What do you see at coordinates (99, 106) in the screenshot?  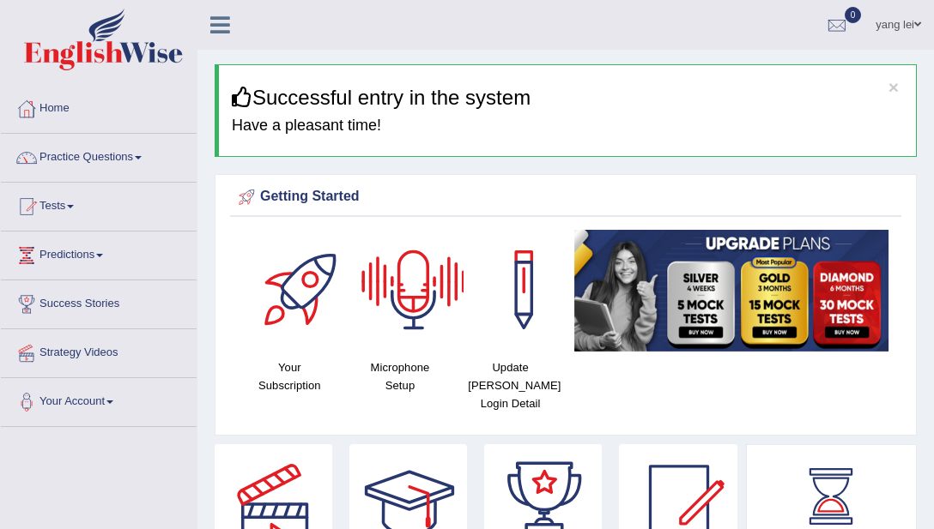 I see `a: Home` at bounding box center [99, 106].